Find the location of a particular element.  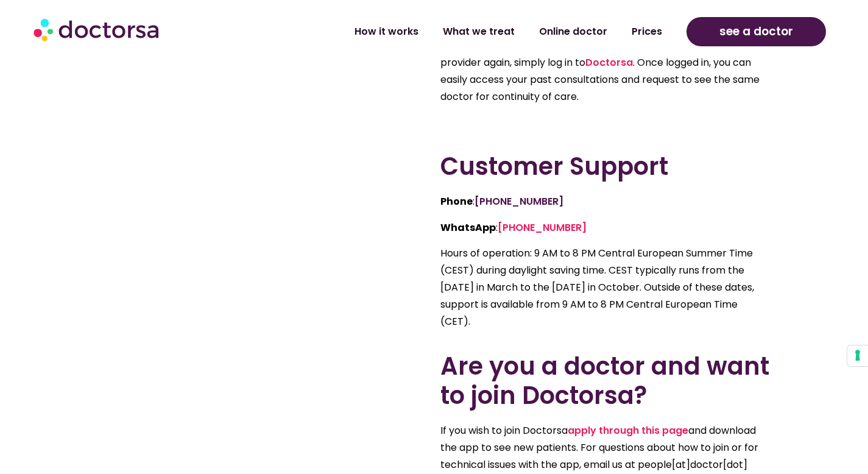

p: Hours of operation: 9 AM to 8 PM Central European Summer Time (CEST) during daylight saving time.... is located at coordinates (605, 287).